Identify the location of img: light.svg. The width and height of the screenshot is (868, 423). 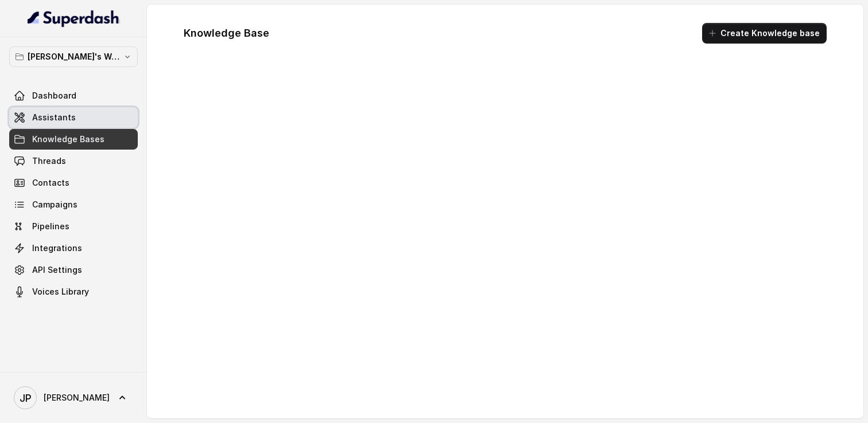
(73, 18).